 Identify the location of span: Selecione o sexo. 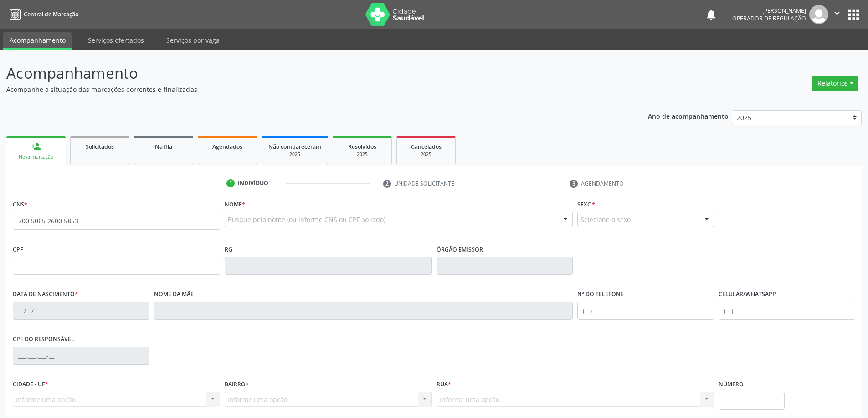
(605, 219).